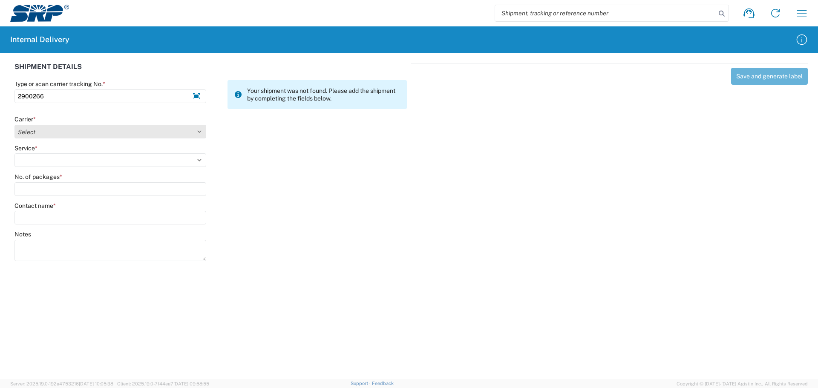 Image resolution: width=818 pixels, height=388 pixels. I want to click on label: Notes, so click(23, 234).